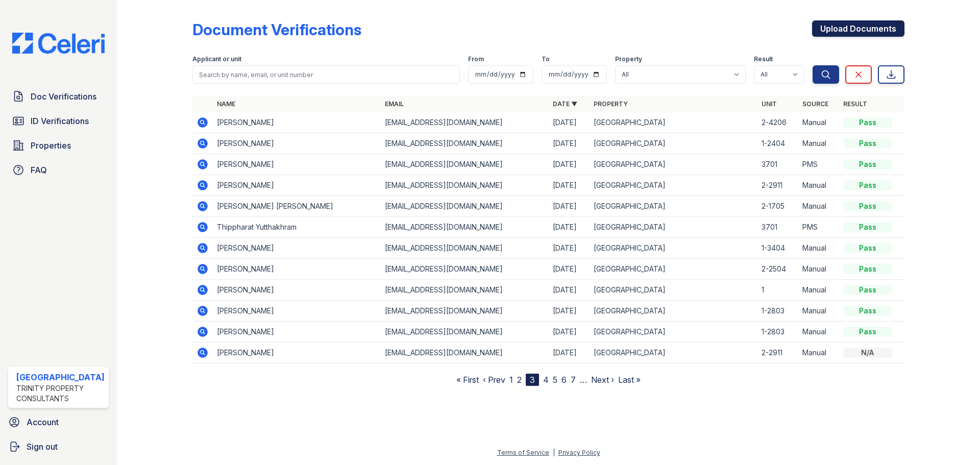 The height and width of the screenshot is (465, 980). What do you see at coordinates (859, 29) in the screenshot?
I see `a: Upload Documents` at bounding box center [859, 29].